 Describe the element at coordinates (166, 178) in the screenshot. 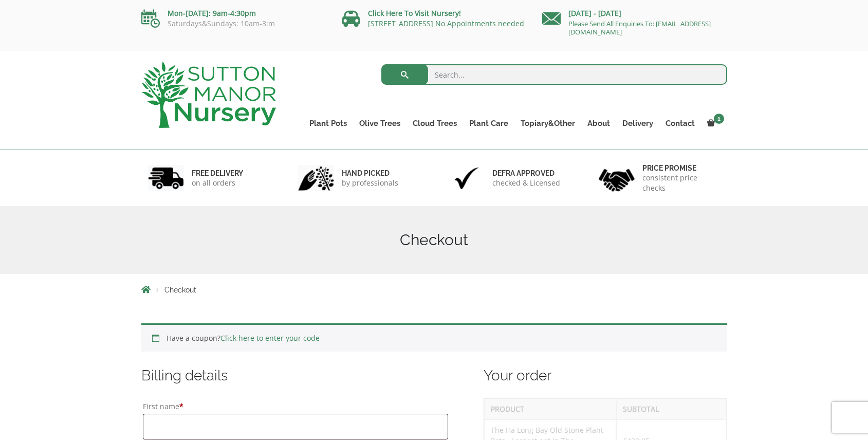

I see `img: 1.jpg` at that location.